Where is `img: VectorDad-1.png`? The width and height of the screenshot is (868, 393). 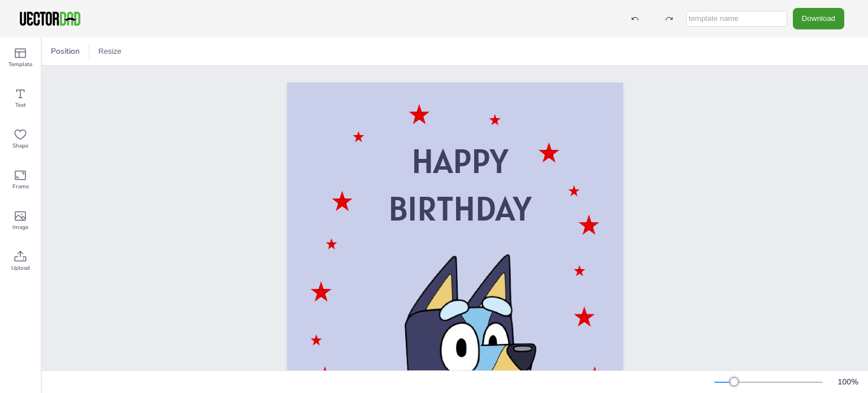
img: VectorDad-1.png is located at coordinates (50, 19).